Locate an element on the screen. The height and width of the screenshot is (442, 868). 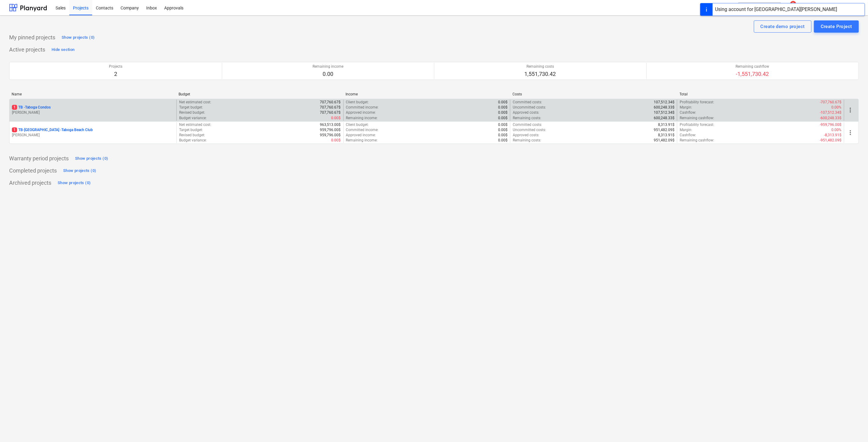
p: Active projects is located at coordinates (27, 50).